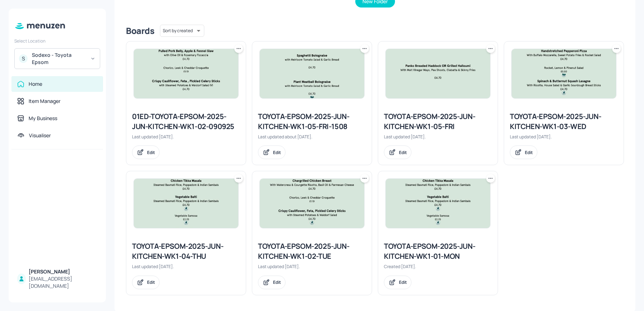 Image resolution: width=644 pixels, height=311 pixels. I want to click on div: Sort by created, so click(182, 31).